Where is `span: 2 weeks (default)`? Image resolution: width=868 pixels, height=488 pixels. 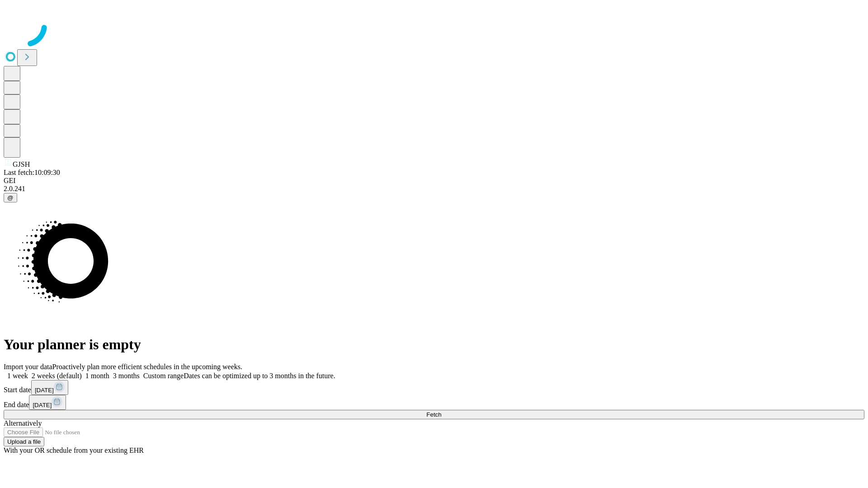 span: 2 weeks (default) is located at coordinates (56, 376).